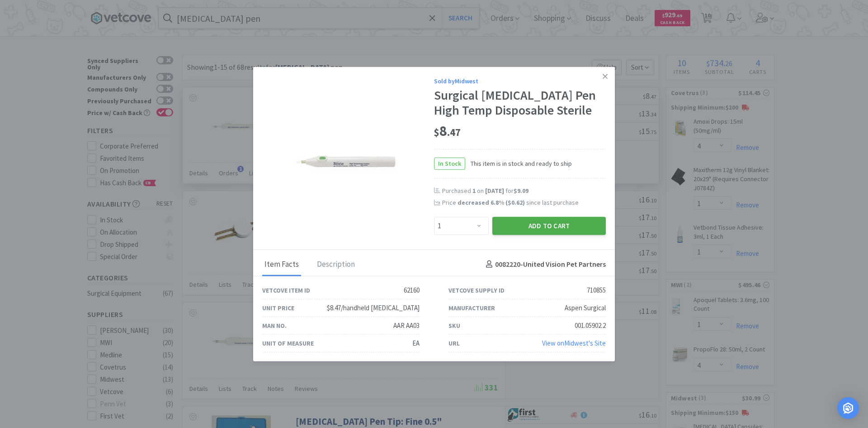 The height and width of the screenshot is (428, 868). I want to click on div: 710855, so click(596, 290).